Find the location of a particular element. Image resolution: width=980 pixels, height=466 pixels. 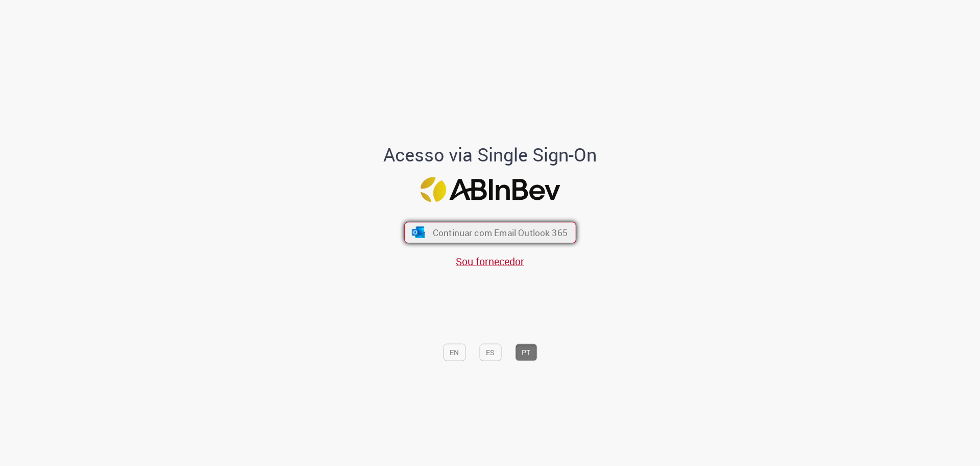

button: EN is located at coordinates (454, 352).